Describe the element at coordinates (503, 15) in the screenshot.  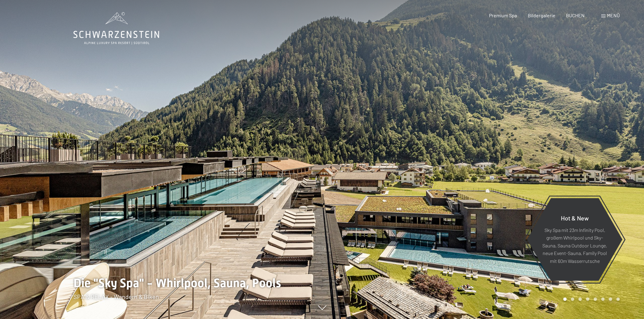
I see `span: Premium Spa` at that location.